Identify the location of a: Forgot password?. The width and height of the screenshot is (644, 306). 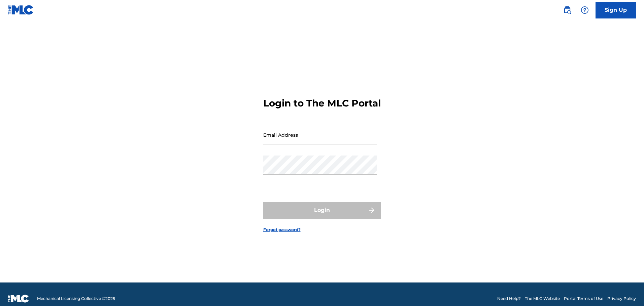
(282, 230).